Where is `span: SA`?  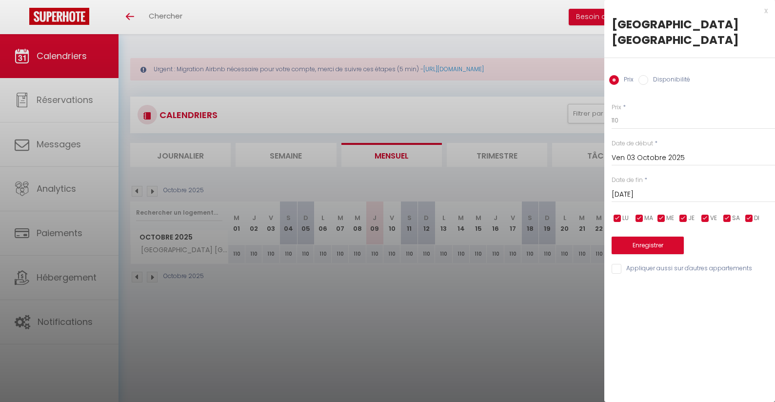 span: SA is located at coordinates (736, 218).